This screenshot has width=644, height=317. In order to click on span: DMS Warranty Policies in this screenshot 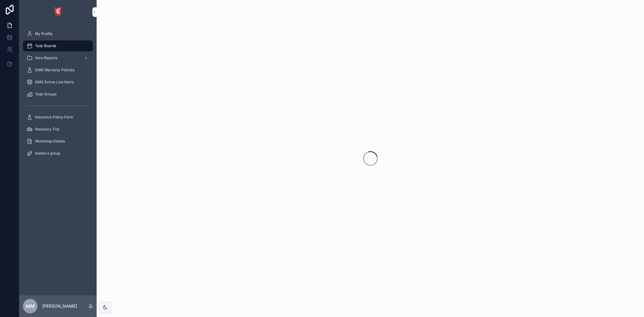, I will do `click(54, 70)`.